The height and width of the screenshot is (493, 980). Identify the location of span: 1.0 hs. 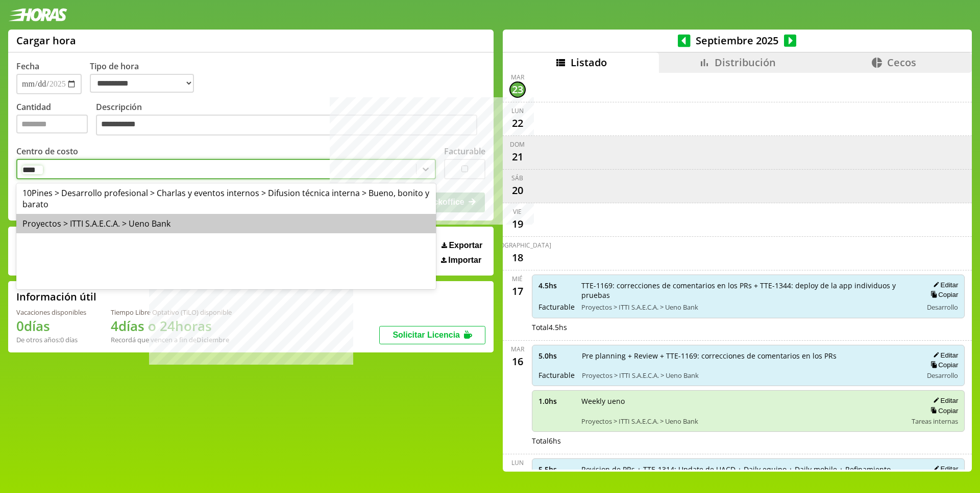
(556, 401).